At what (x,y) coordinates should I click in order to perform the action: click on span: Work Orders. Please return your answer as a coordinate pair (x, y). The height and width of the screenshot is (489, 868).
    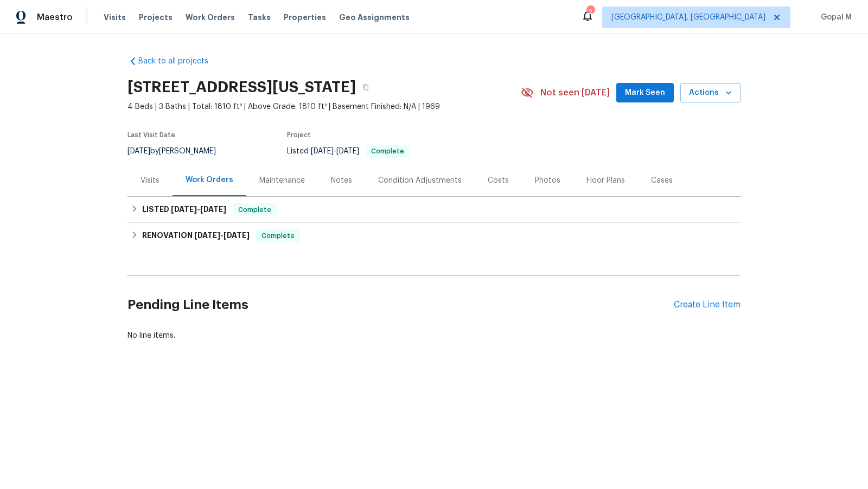
    Looking at the image, I should click on (210, 18).